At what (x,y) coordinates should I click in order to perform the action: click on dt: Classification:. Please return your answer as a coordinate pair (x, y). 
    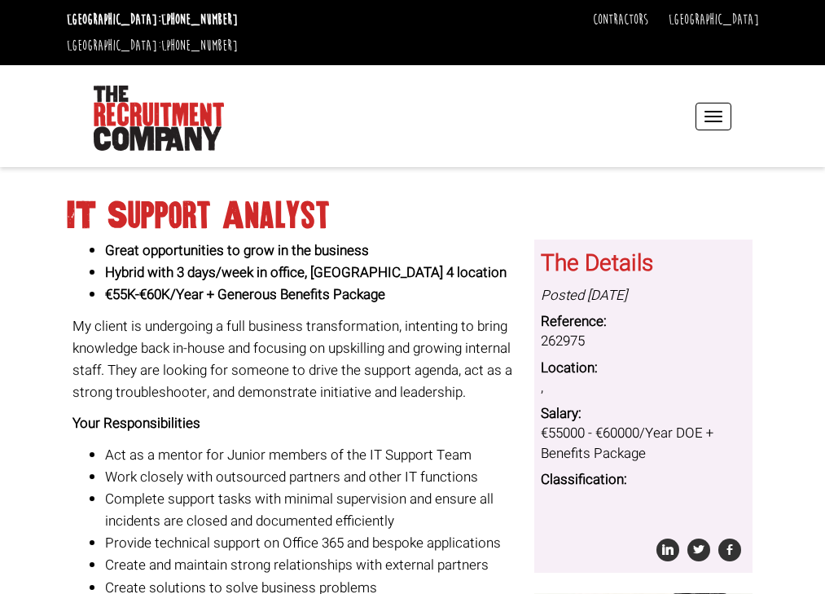
    Looking at the image, I should click on (644, 480).